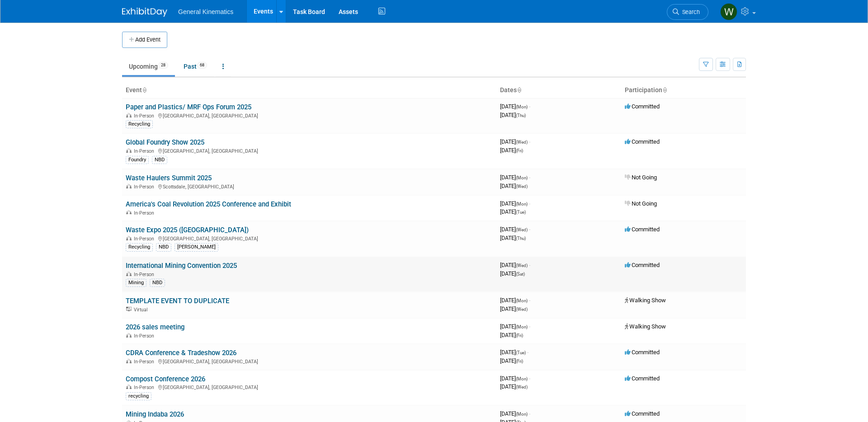  I want to click on div: recycling, so click(138, 396).